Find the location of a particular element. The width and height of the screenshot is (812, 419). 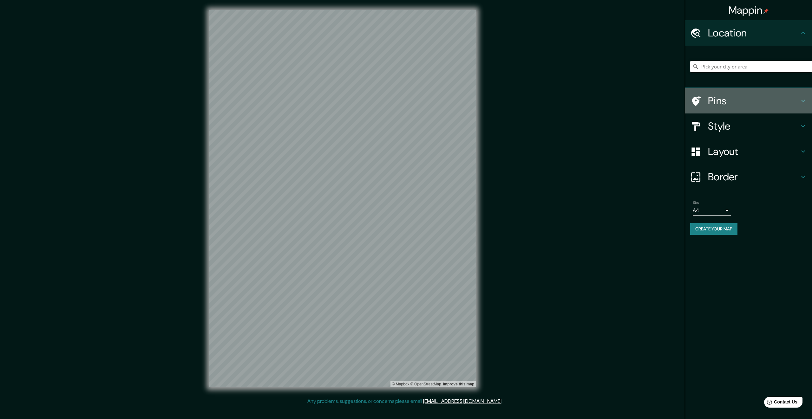

img: pin-icon.png is located at coordinates (766, 11).